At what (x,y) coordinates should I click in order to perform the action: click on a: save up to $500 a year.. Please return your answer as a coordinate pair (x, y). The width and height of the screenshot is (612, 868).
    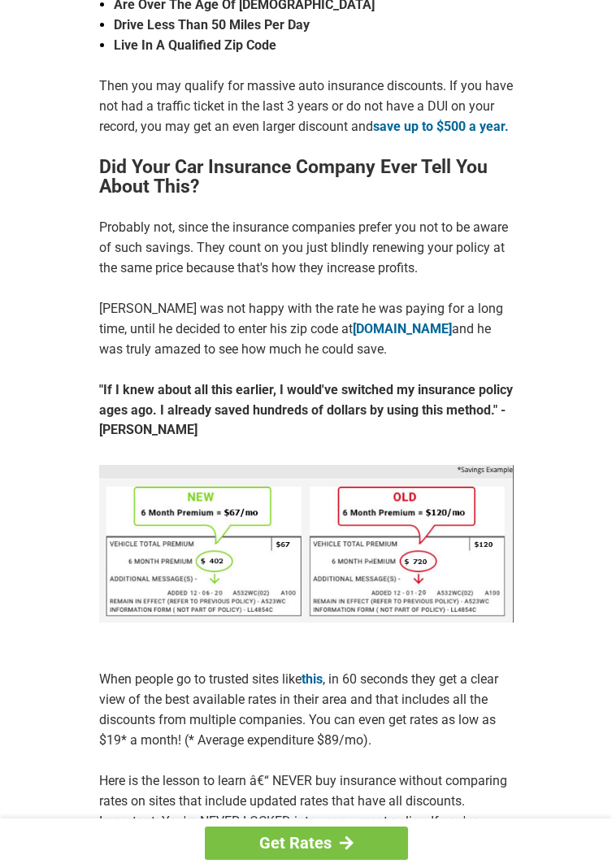
    Looking at the image, I should click on (441, 126).